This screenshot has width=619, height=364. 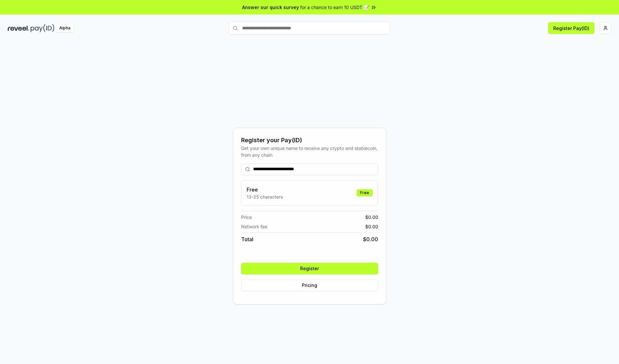 I want to click on p: 13-25 characters, so click(x=265, y=197).